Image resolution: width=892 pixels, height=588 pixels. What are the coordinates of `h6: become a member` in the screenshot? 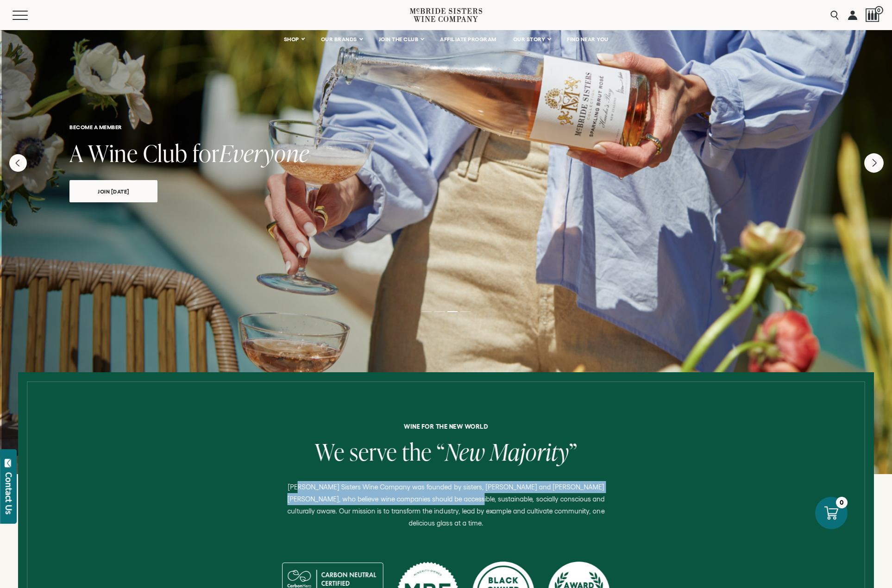 It's located at (446, 127).